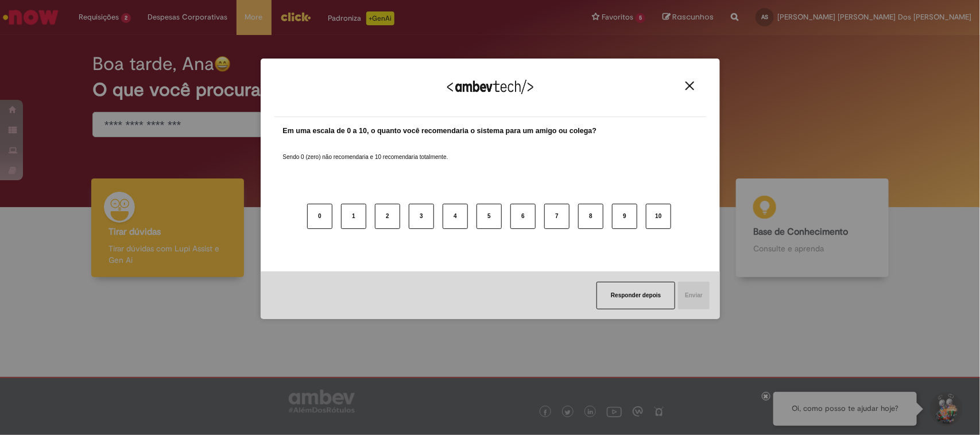 This screenshot has width=980, height=435. What do you see at coordinates (489, 216) in the screenshot?
I see `button: 5` at bounding box center [489, 216].